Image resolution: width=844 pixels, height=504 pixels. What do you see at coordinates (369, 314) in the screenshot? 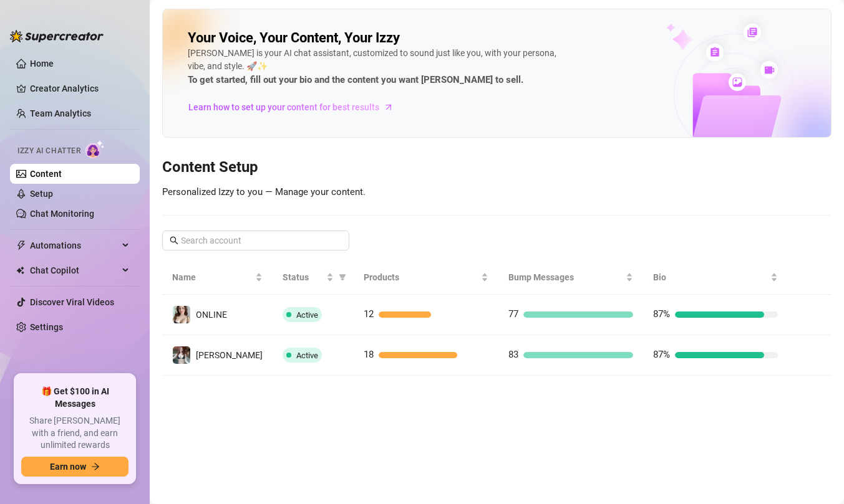
I see `span: 12` at bounding box center [369, 314].